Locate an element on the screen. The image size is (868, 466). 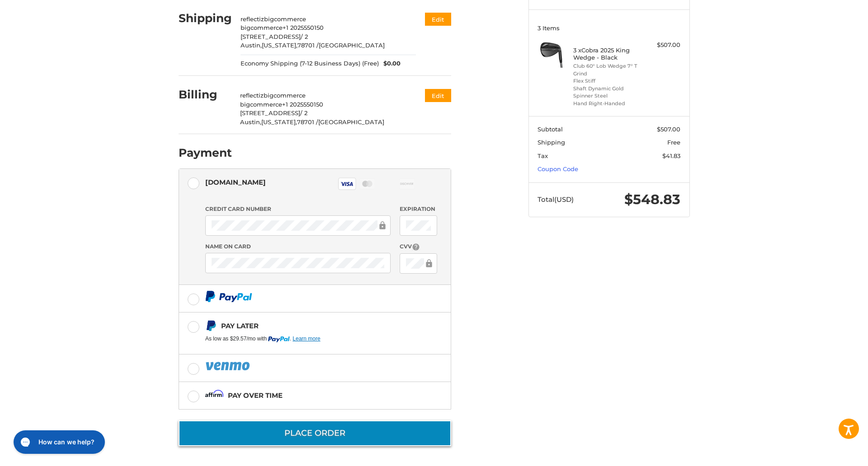
span: $507.00 is located at coordinates (669, 129).